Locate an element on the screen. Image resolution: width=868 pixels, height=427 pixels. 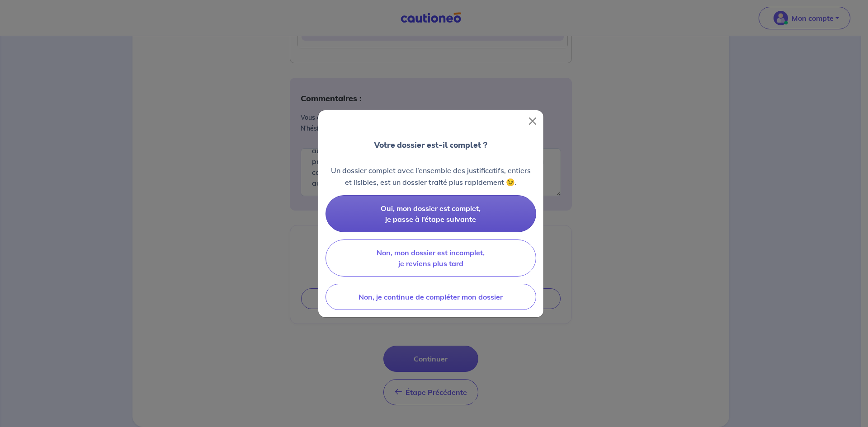
p: Un dossier complet avec l’ensemble des justificatifs, entiers et lisibles, est un dossier traité ... is located at coordinates (431, 176).